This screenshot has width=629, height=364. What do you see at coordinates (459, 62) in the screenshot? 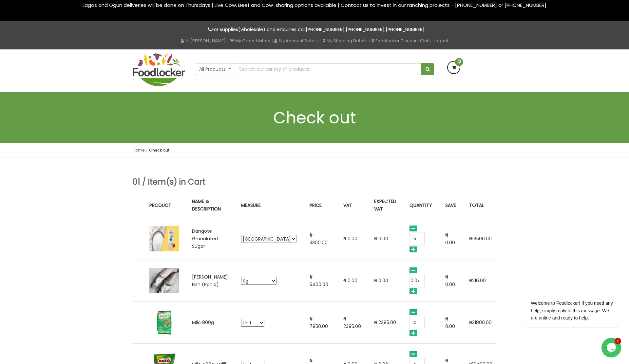
I see `span: 12` at bounding box center [459, 62].